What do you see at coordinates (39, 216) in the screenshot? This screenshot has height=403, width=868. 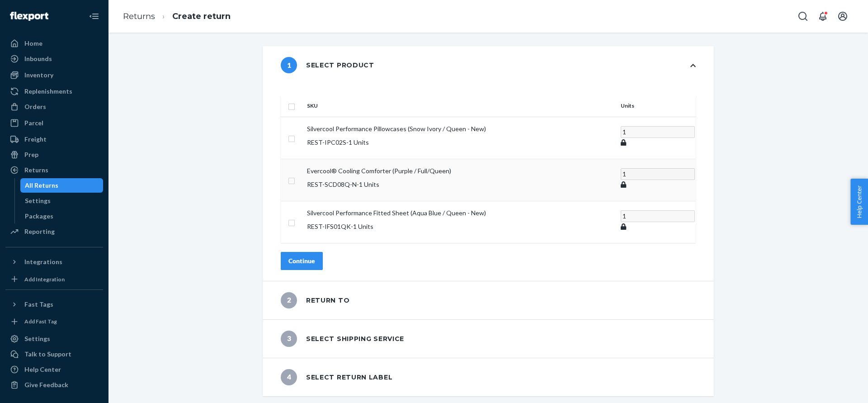 I see `div: Packages` at bounding box center [39, 216].